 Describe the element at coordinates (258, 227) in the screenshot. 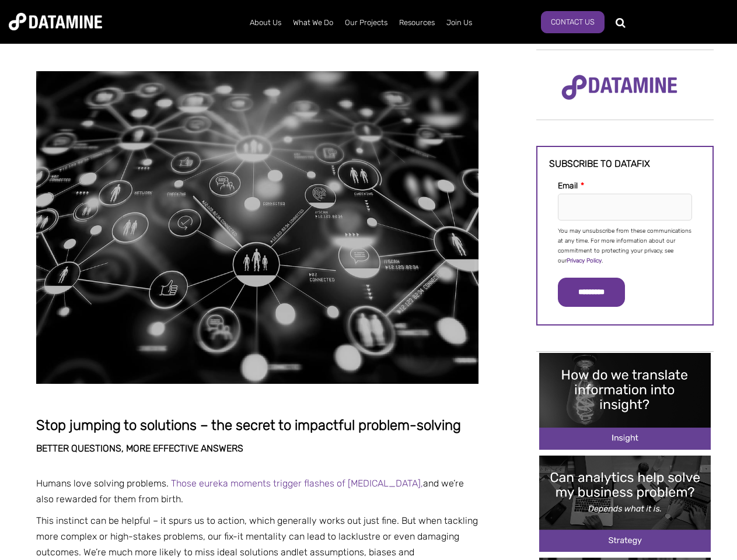

I see `img: Data 36` at that location.